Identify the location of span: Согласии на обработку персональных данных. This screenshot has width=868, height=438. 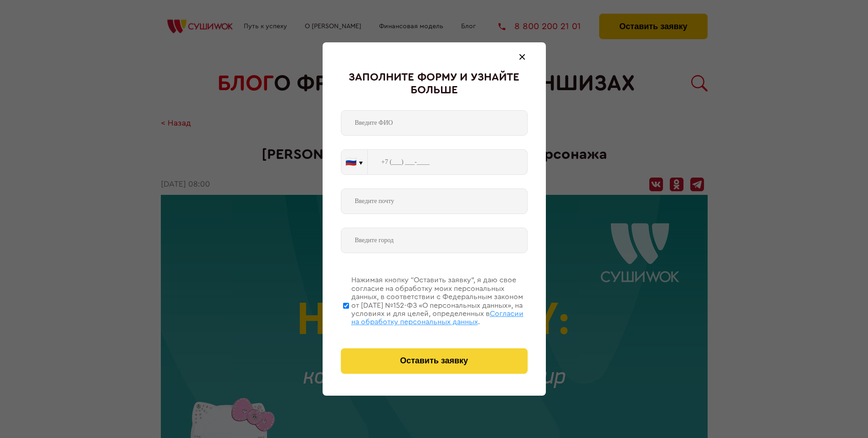
(437, 318).